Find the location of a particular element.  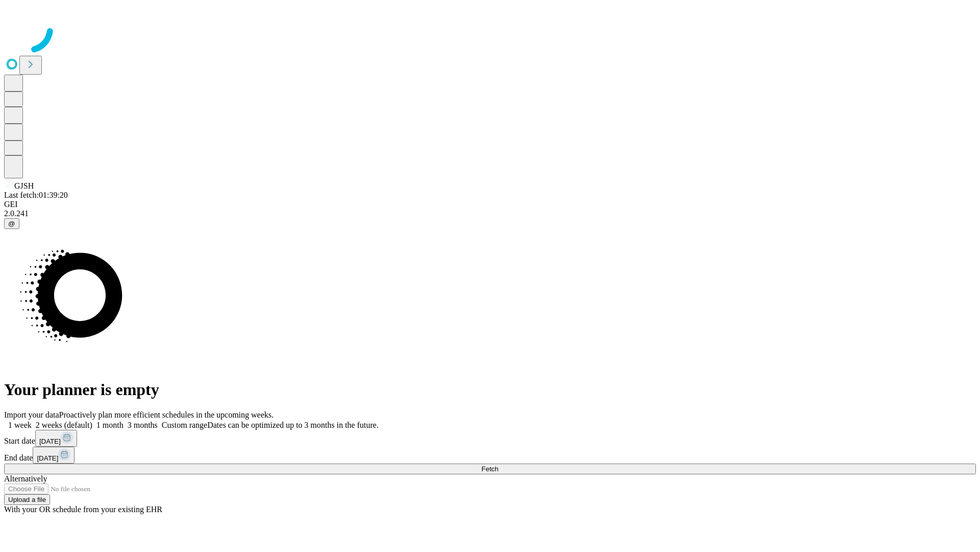

div: Start date is located at coordinates (490, 438).